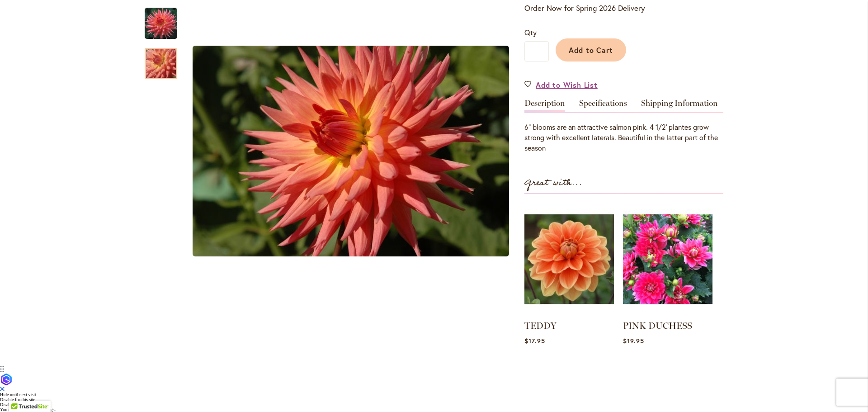  Describe the element at coordinates (569, 259) in the screenshot. I see `img: TEDDY` at that location.